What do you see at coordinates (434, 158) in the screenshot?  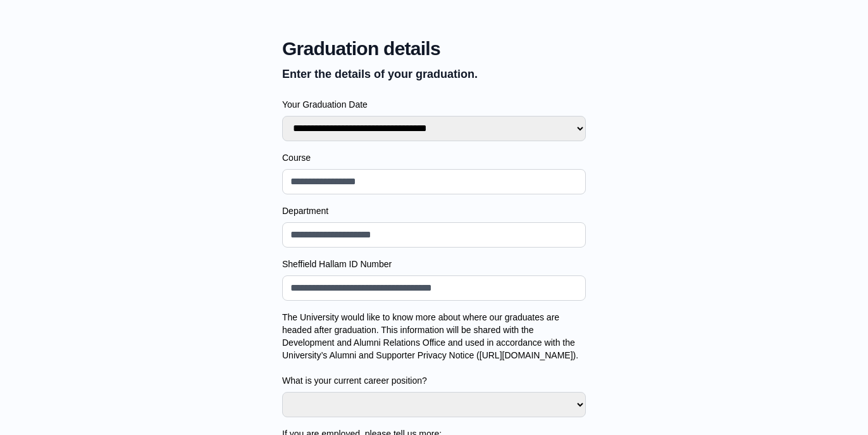 I see `label: Course` at bounding box center [434, 158].